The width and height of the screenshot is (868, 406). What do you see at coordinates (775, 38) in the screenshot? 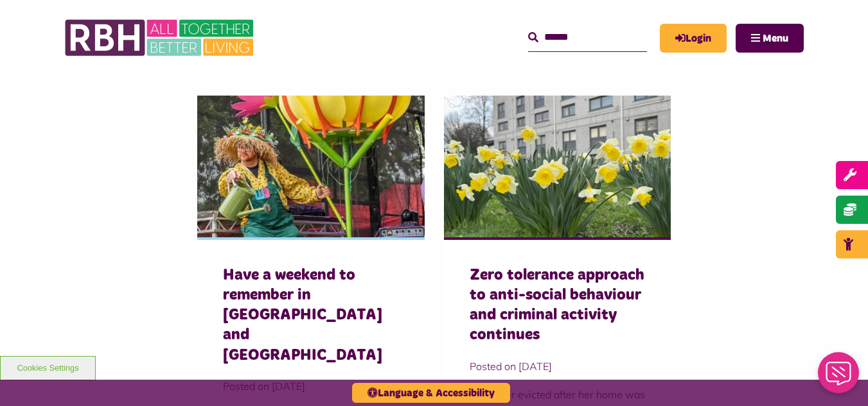
I see `span: Menu` at bounding box center [775, 38].